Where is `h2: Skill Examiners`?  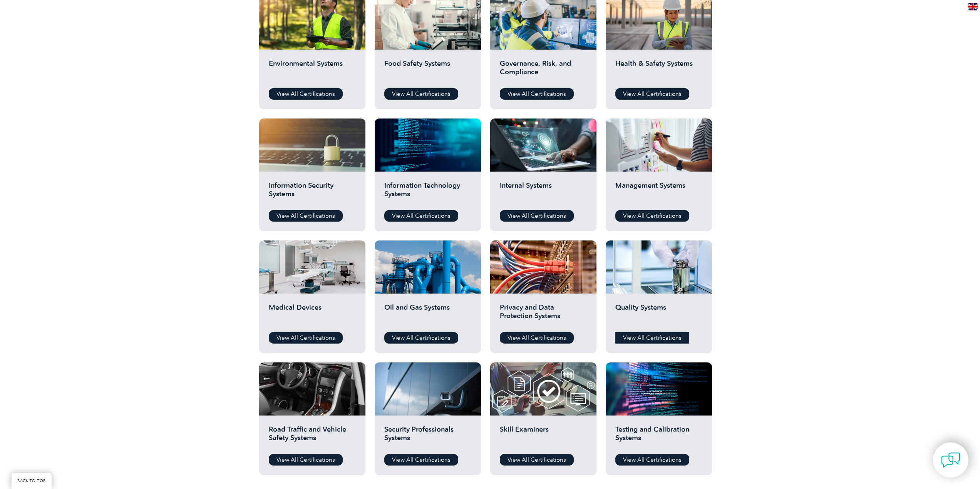 h2: Skill Examiners is located at coordinates (544, 437).